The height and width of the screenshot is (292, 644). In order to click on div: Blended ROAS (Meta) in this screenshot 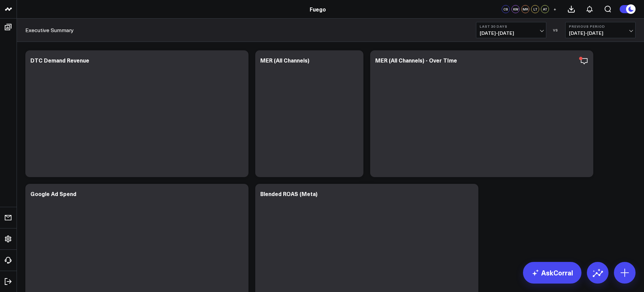, I will do `click(289, 194)`.